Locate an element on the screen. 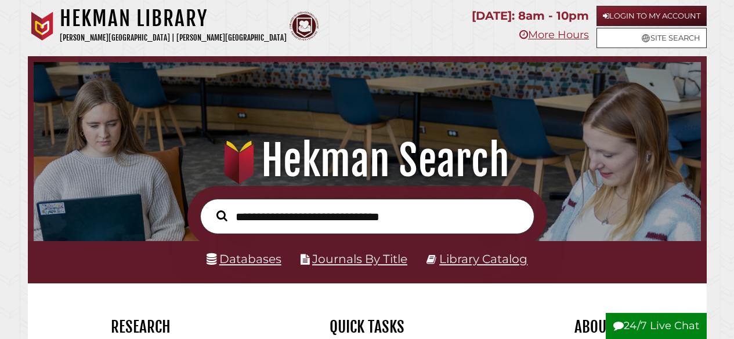 Image resolution: width=734 pixels, height=339 pixels. a: Library Catalog is located at coordinates (483, 259).